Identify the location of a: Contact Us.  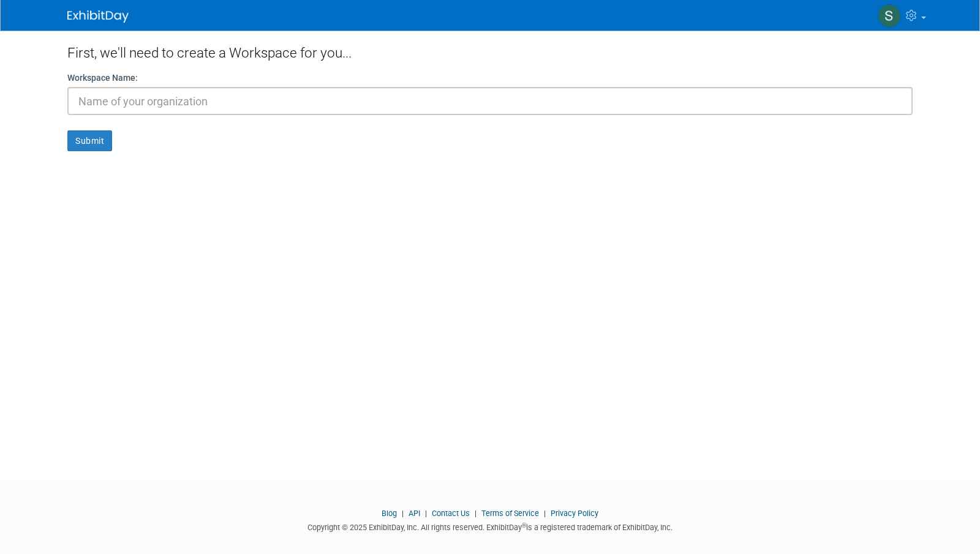
(451, 513).